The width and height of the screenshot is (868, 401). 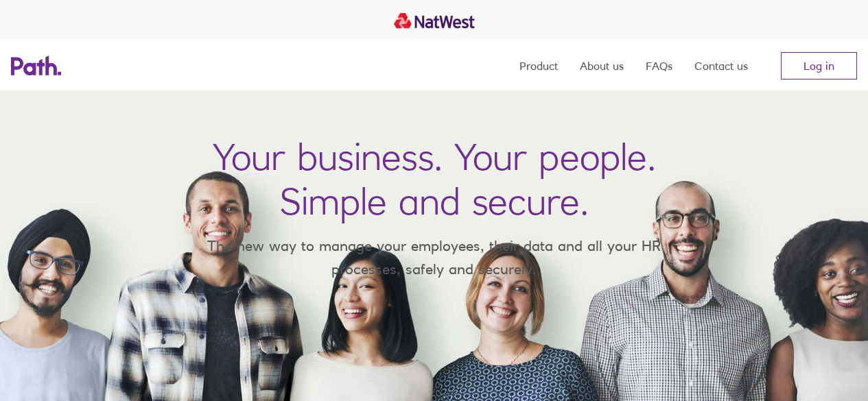 What do you see at coordinates (819, 66) in the screenshot?
I see `a: Log in` at bounding box center [819, 66].